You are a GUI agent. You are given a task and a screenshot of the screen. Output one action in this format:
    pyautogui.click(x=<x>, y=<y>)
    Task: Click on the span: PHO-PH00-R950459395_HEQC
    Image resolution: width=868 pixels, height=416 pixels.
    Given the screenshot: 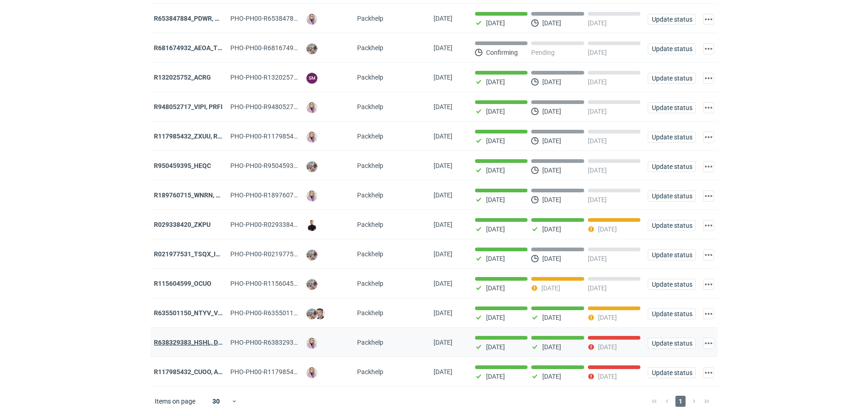 What is the action you would take?
    pyautogui.click(x=276, y=166)
    